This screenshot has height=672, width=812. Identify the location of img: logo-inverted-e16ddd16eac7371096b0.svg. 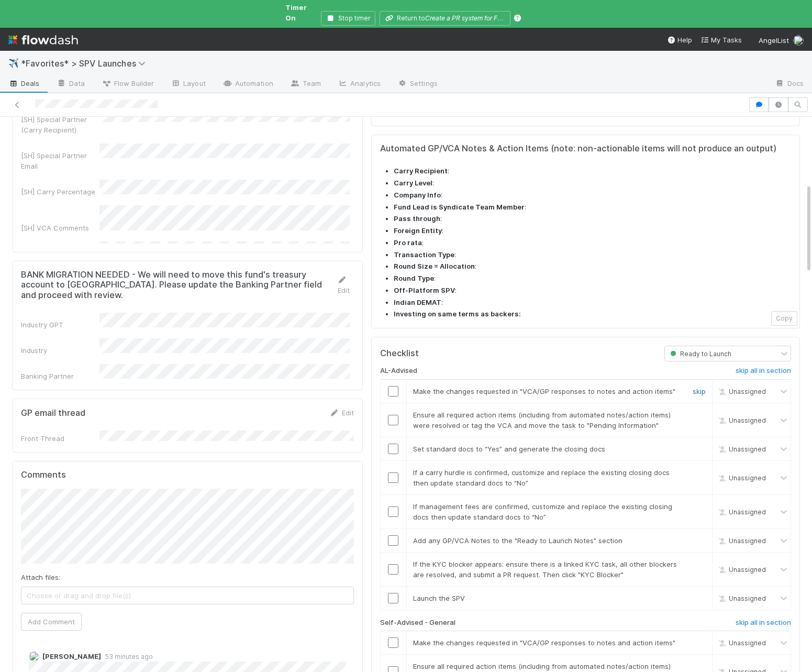
(43, 40).